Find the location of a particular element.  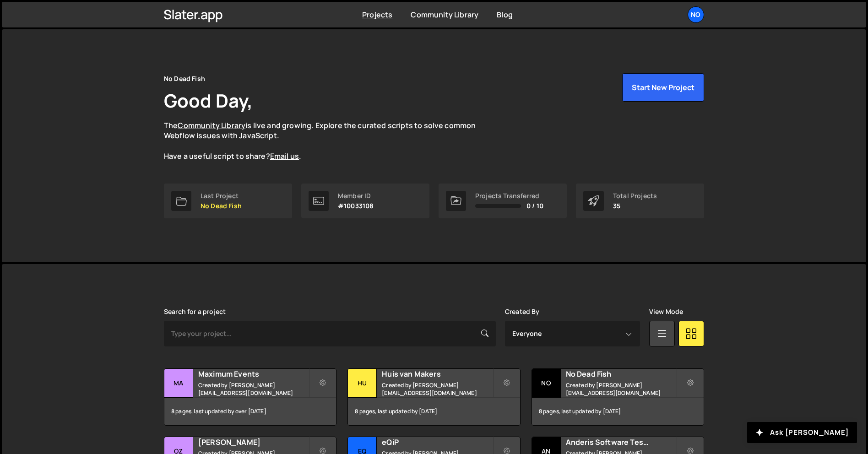

button: Start New Project is located at coordinates (663, 88).